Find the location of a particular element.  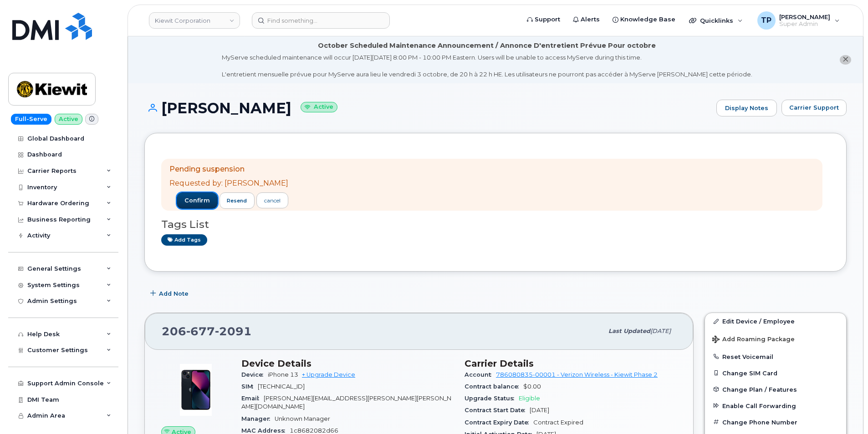

button: Change SIM Card is located at coordinates (775, 373).